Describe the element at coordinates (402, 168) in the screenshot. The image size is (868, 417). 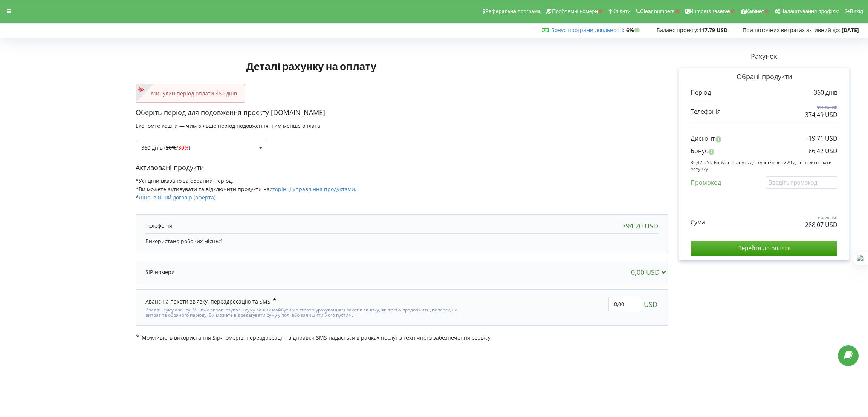
I see `p: Активовані продукти` at that location.